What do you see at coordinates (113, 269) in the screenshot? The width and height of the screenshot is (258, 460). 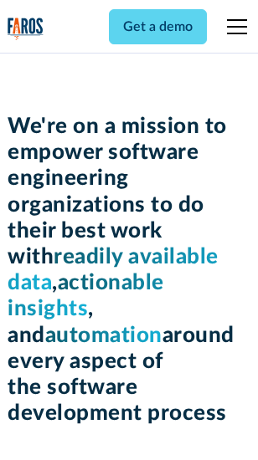 I see `span: readily available data` at bounding box center [113, 269].